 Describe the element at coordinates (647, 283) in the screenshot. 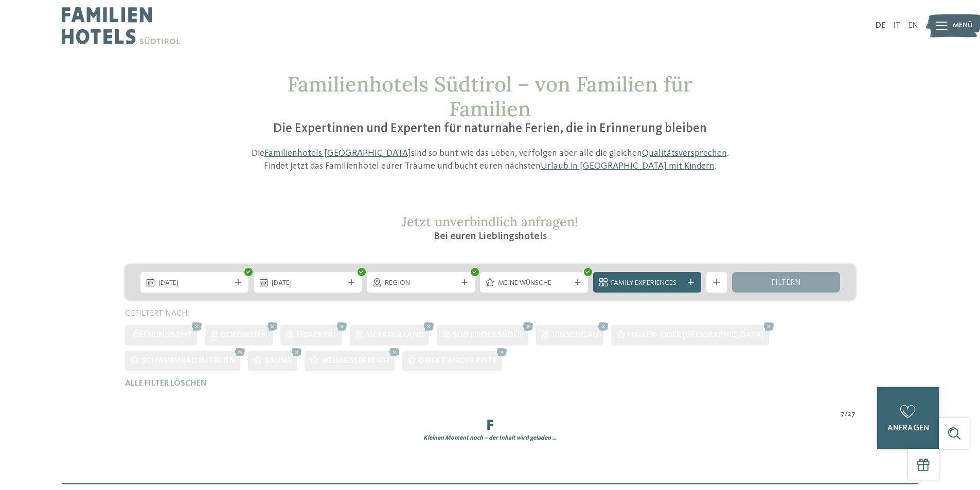

I see `span: Family Experiences` at that location.